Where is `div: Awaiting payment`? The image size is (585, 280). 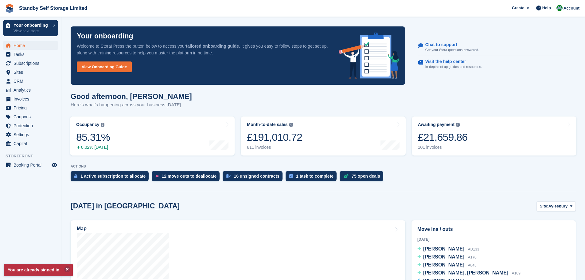 div: Awaiting payment is located at coordinates (437, 124).